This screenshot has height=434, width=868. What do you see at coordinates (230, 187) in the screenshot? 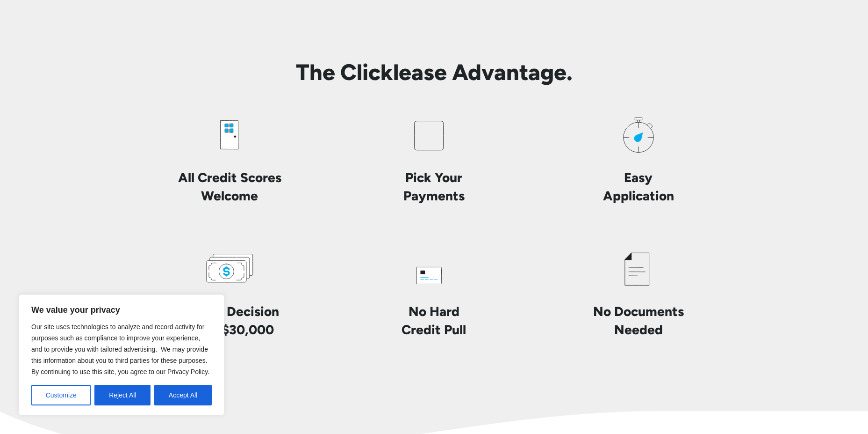
I see `h4: All Credit Scores Welcome` at bounding box center [230, 187].